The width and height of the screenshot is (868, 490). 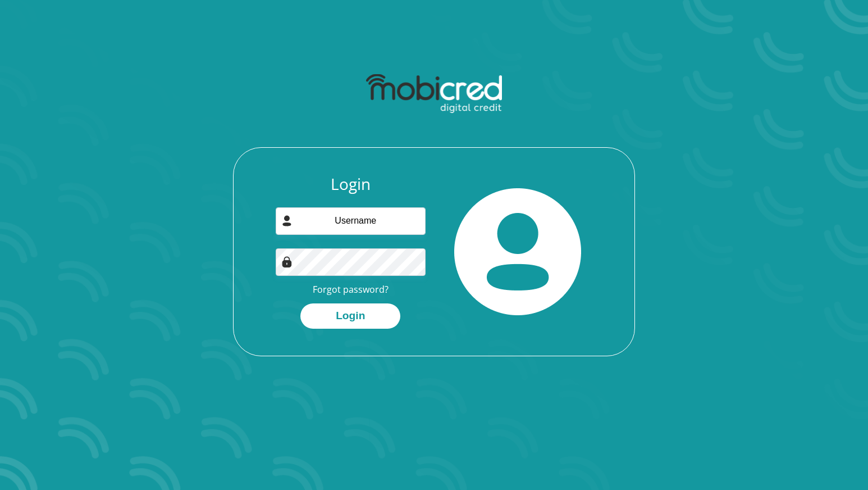 What do you see at coordinates (351, 184) in the screenshot?
I see `h3: Login` at bounding box center [351, 184].